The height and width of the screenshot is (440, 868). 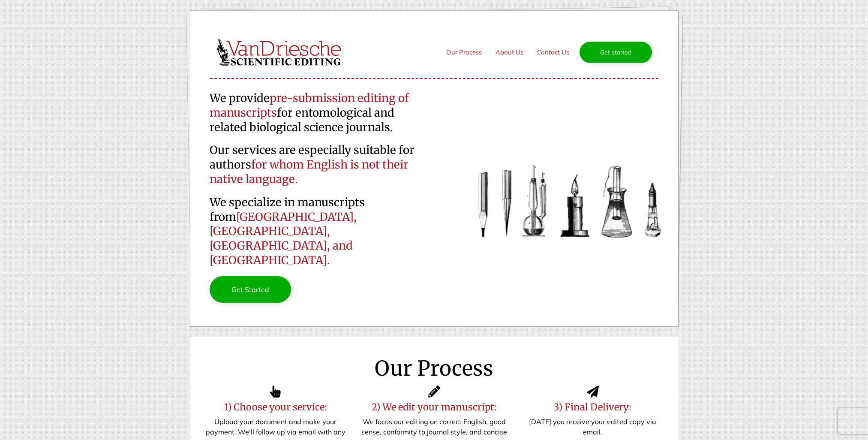 What do you see at coordinates (553, 52) in the screenshot?
I see `a: Contact Us` at bounding box center [553, 52].